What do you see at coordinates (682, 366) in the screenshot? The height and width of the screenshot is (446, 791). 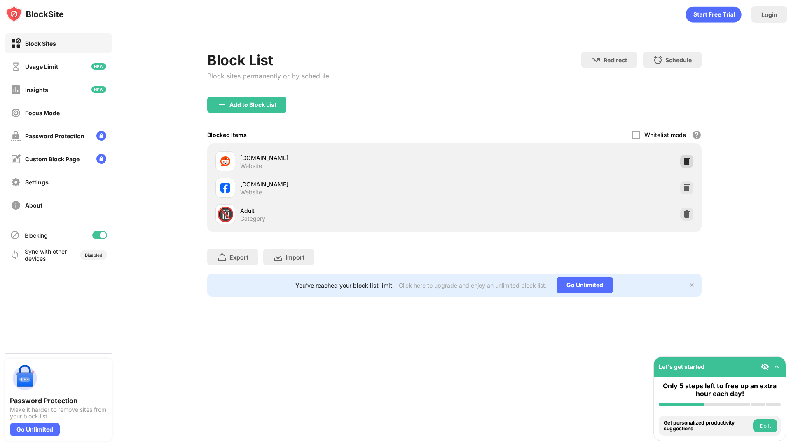 I see `div: Let's get started` at bounding box center [682, 366].